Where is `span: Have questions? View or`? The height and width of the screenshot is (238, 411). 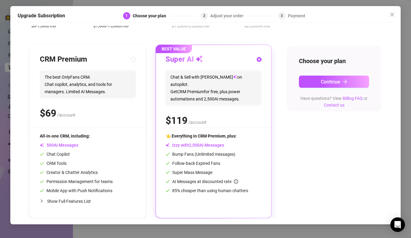
span: Have questions? View or is located at coordinates (334, 102).